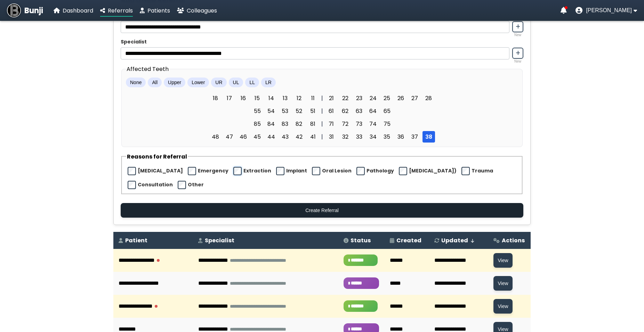 The image size is (644, 332). I want to click on span: 53, so click(285, 111).